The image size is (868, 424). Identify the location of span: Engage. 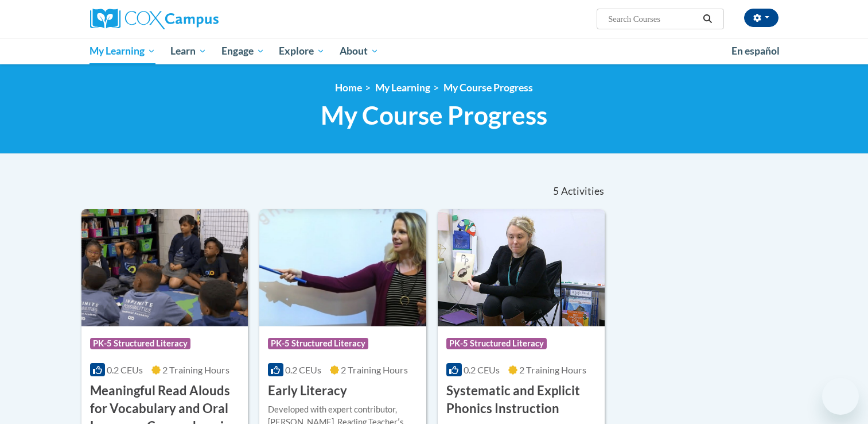
(243, 51).